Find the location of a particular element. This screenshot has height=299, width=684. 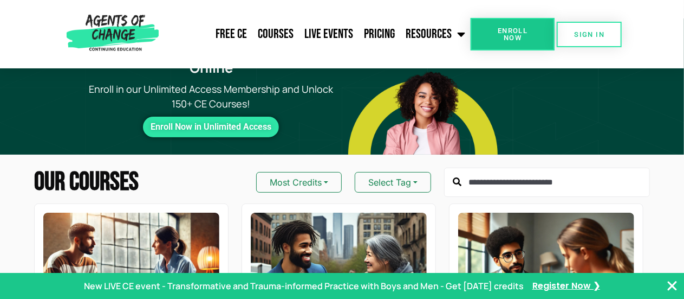

a: Enroll Now is located at coordinates (512, 34).